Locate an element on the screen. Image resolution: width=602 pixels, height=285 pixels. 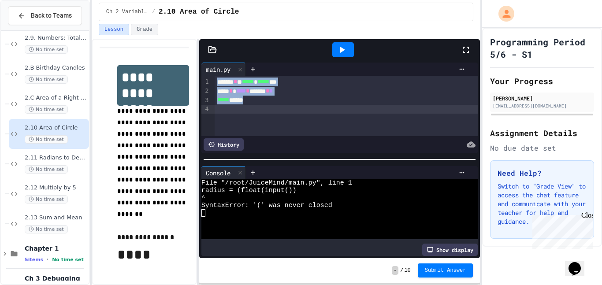
div: History is located at coordinates (223, 145).